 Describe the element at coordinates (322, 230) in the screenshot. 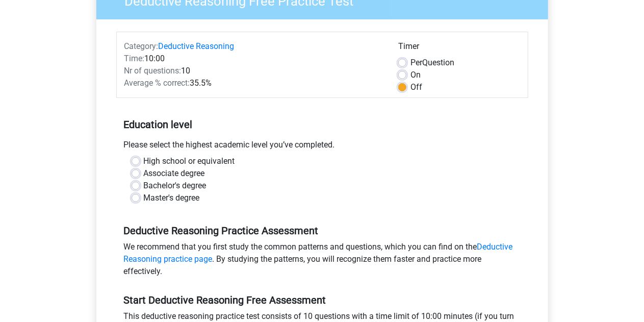

I see `h5: Deductive Reasoning Practice Assessment` at that location.